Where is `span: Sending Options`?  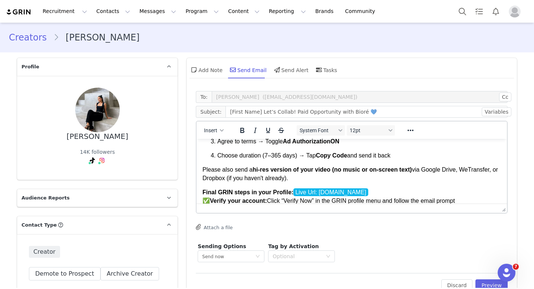
span: Sending Options is located at coordinates (222, 246).